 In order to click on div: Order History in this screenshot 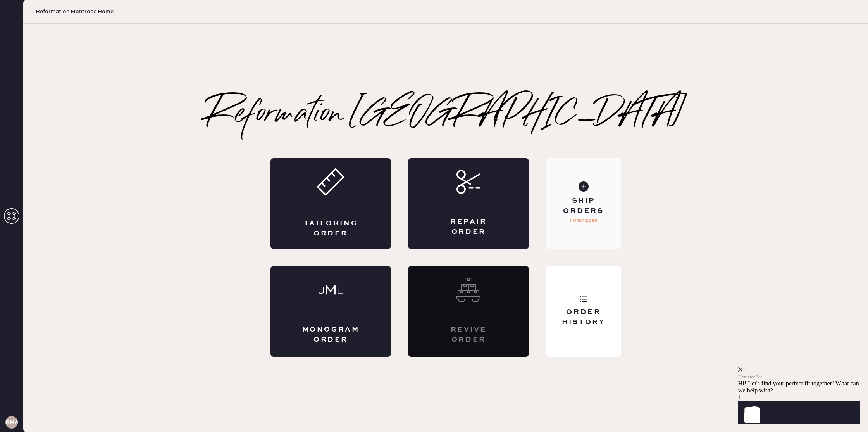, I will do `click(583, 317)`.